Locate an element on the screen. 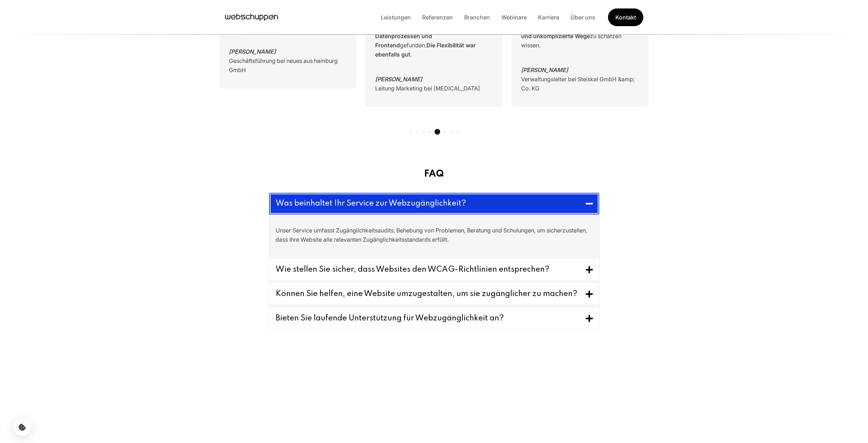 Image resolution: width=868 pixels, height=443 pixels. a: Karriere is located at coordinates (549, 17).